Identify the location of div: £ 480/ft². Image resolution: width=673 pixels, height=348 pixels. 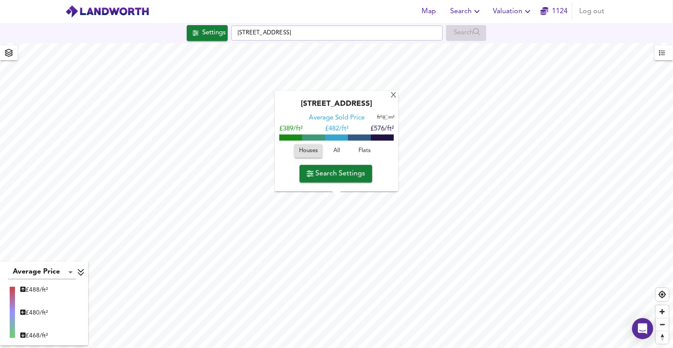
(34, 313).